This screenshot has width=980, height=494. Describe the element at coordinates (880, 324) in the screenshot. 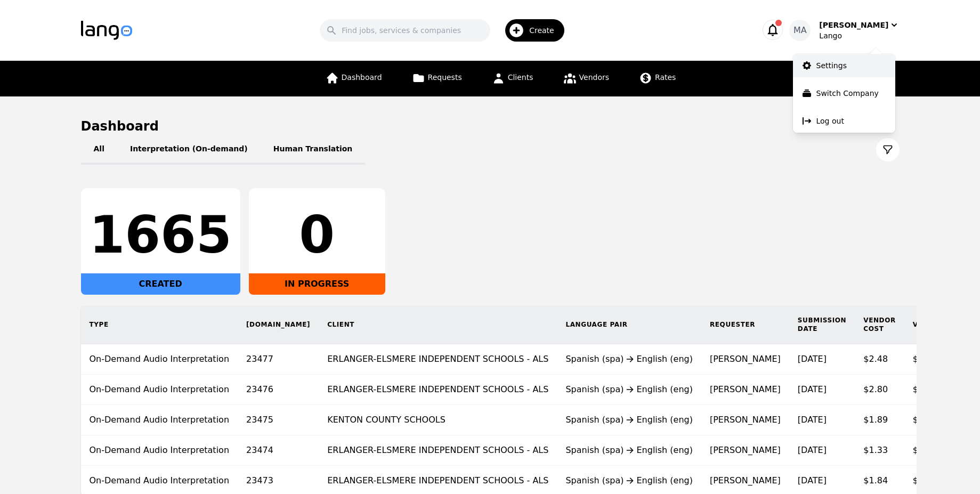

I see `th: Vendor Cost` at that location.